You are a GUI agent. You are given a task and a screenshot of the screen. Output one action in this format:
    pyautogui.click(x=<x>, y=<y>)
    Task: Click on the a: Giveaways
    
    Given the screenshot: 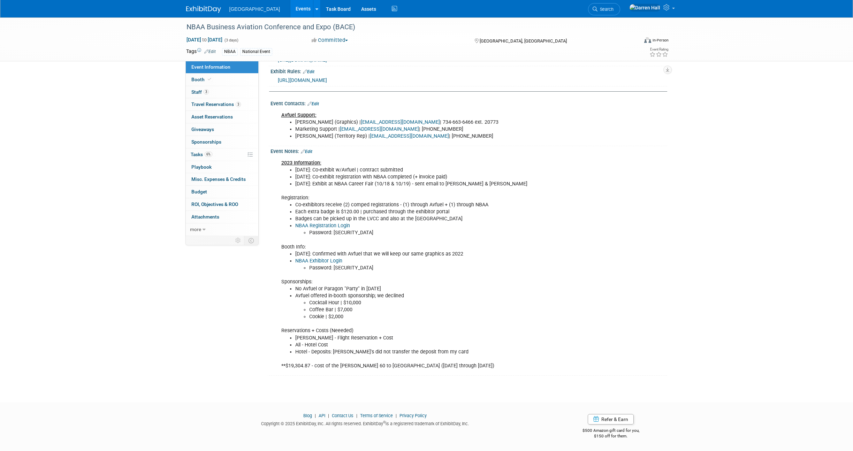 What is the action you would take?
    pyautogui.click(x=222, y=129)
    